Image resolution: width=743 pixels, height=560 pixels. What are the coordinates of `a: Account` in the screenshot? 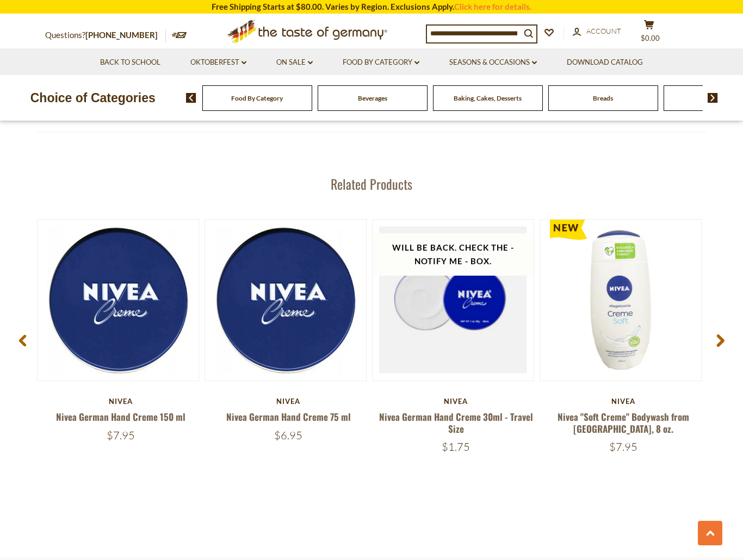 It's located at (596, 32).